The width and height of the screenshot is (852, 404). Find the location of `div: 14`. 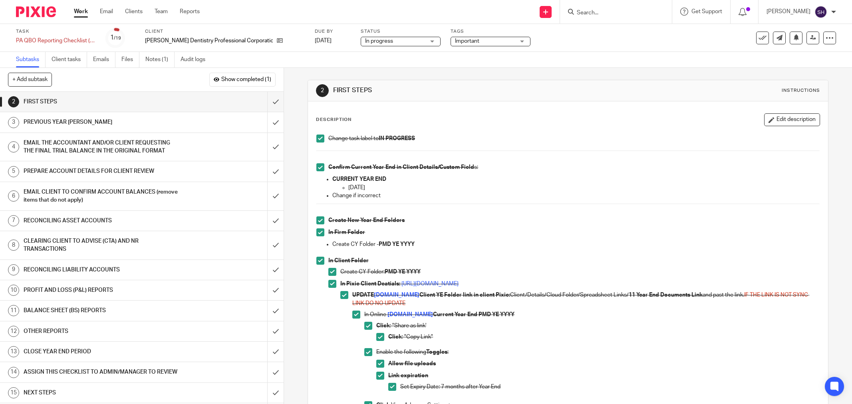

div: 14 is located at coordinates (14, 372).